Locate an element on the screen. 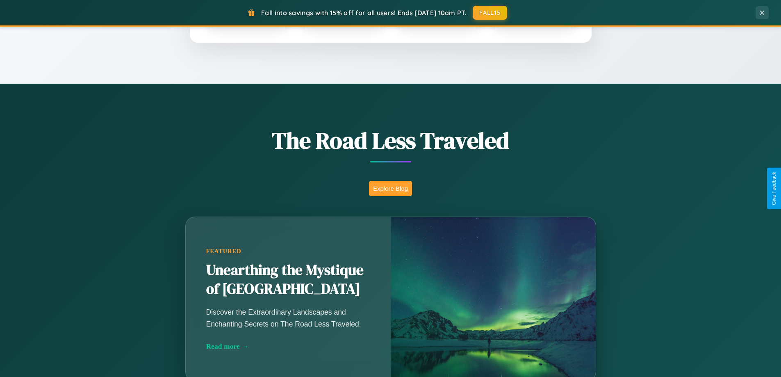 The height and width of the screenshot is (377, 781). h1: The Road Less Traveled is located at coordinates (391, 140).